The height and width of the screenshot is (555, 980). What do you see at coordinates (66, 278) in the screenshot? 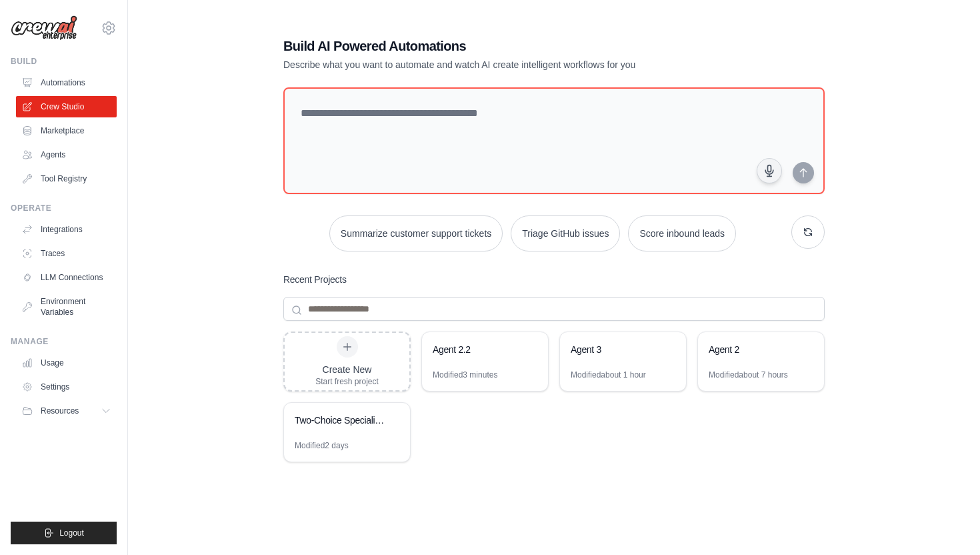
I see `a: LLM Connections` at bounding box center [66, 278].